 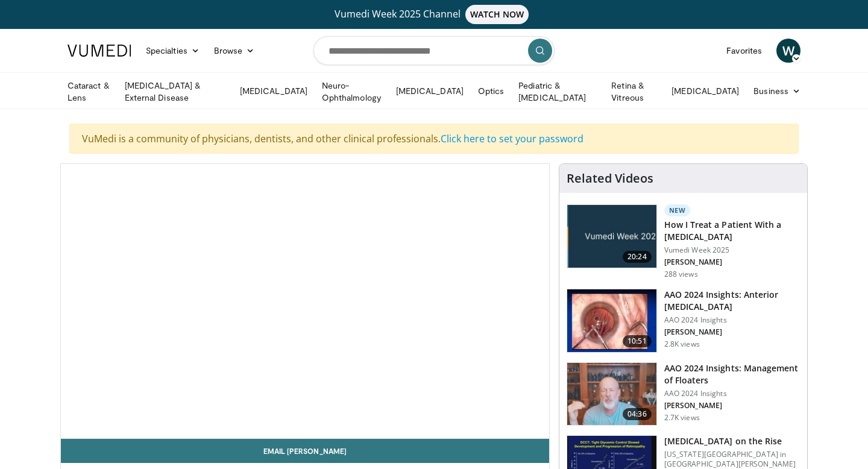 I want to click on a: Click here to set your password, so click(x=512, y=138).